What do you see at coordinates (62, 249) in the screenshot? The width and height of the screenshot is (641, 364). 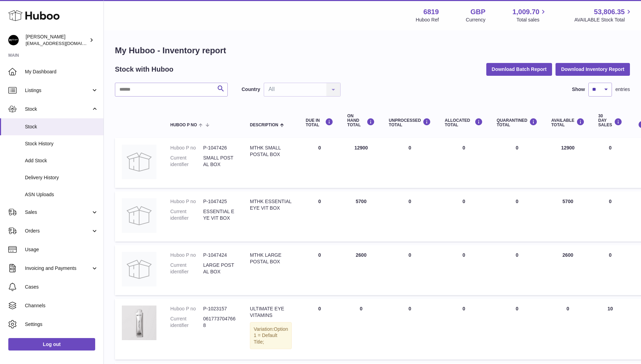 I see `span: Usage` at bounding box center [62, 249].